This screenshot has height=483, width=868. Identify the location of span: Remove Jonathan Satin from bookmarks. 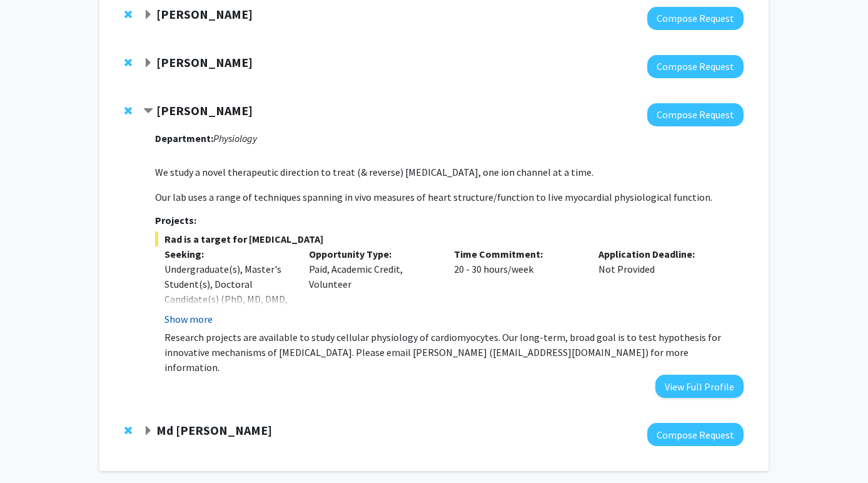
(128, 111).